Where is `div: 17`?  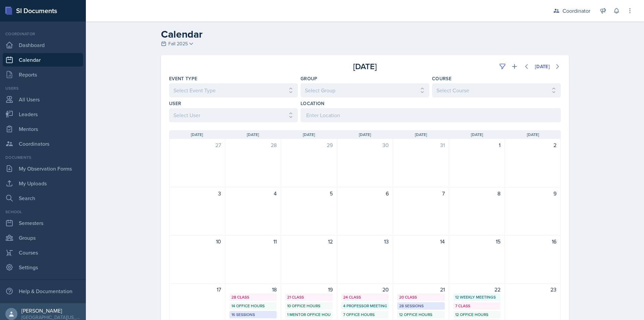
div: 17 is located at coordinates (197, 290).